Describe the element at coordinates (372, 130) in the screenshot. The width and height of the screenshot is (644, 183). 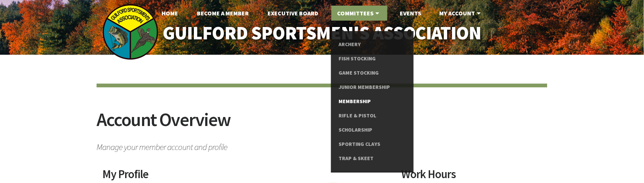
I see `a: Scholarship` at that location.